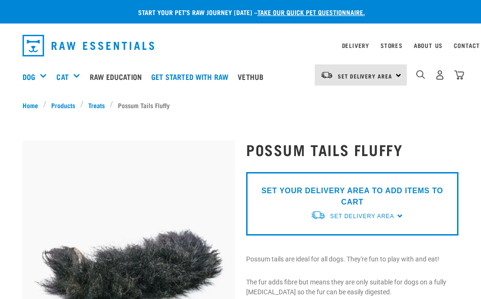 The image size is (481, 299). What do you see at coordinates (97, 105) in the screenshot?
I see `a: Treats` at bounding box center [97, 105].